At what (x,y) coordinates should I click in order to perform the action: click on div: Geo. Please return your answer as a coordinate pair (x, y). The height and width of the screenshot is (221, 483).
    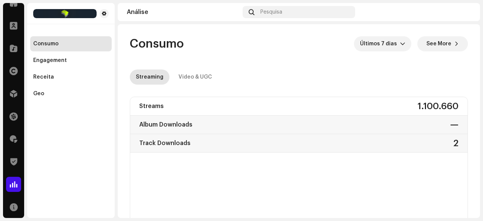
    Looking at the image, I should click on (38, 94).